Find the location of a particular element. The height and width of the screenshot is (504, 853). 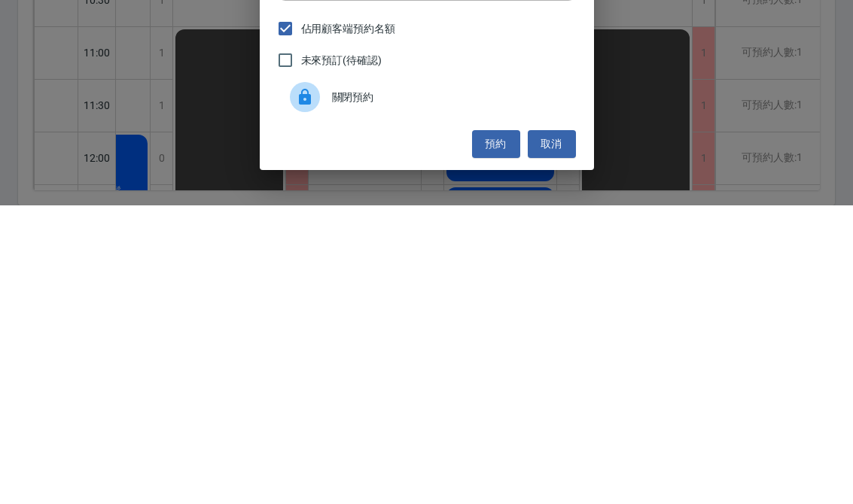

label: 顧客電話 is located at coordinates (307, 46).